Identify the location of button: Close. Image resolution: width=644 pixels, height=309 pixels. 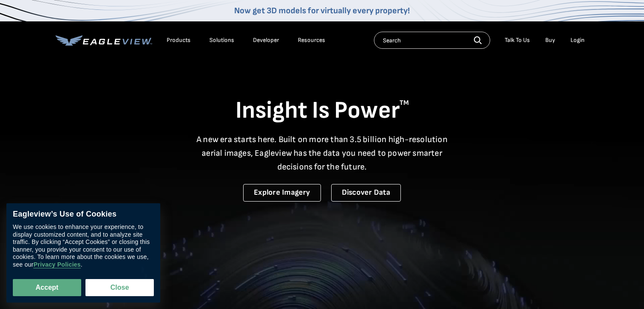
(120, 288).